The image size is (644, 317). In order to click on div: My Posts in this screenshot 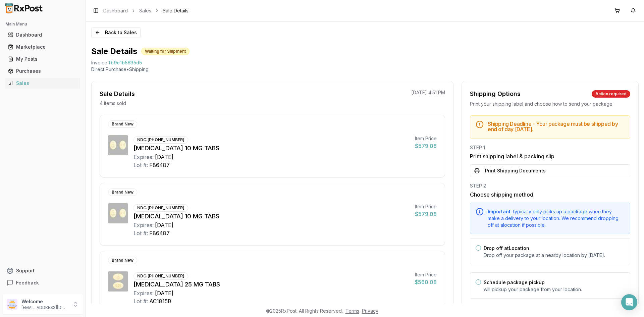, I will do `click(43, 59)`.